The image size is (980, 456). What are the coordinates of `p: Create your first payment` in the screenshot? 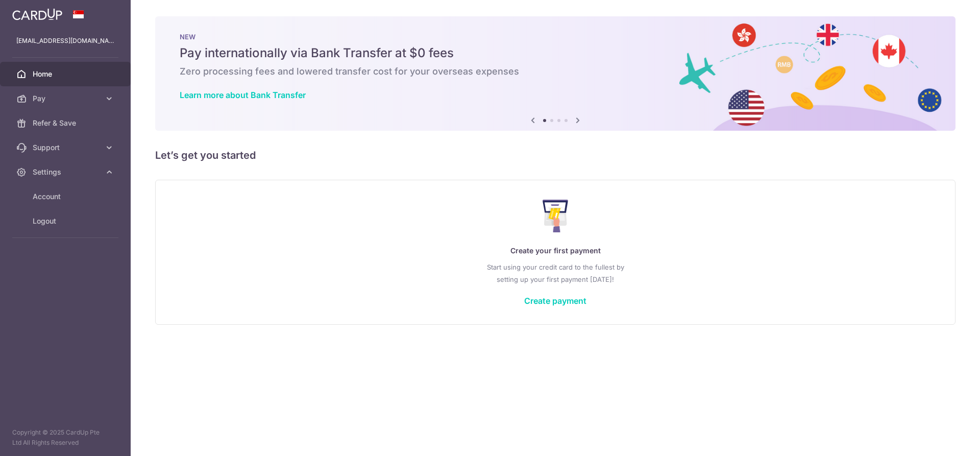 It's located at (555, 251).